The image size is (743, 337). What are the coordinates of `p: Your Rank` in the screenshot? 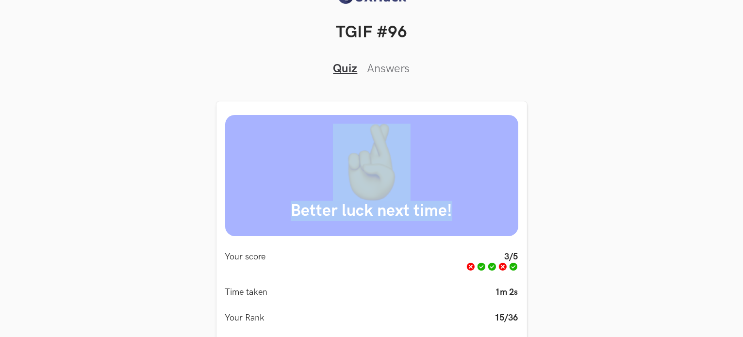 It's located at (245, 318).